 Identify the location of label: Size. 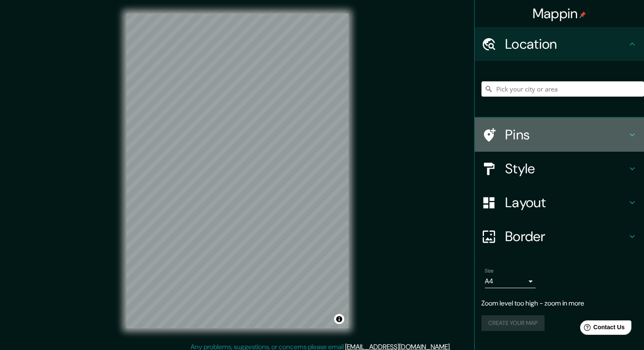
(489, 271).